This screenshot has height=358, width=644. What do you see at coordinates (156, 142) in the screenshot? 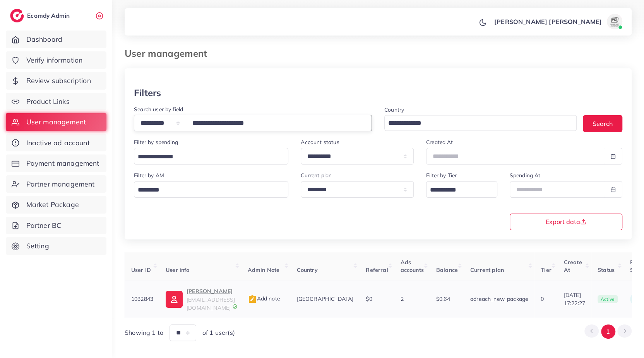
I see `label: Filter by spending` at bounding box center [156, 142].